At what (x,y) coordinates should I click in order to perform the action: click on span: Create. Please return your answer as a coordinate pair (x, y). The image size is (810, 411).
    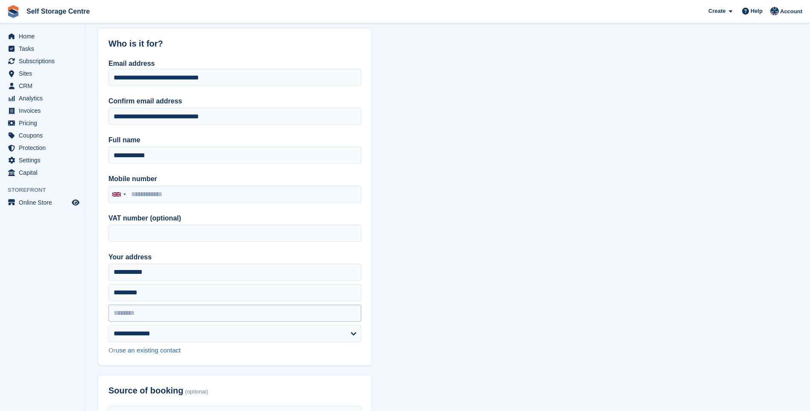
    Looking at the image, I should click on (717, 11).